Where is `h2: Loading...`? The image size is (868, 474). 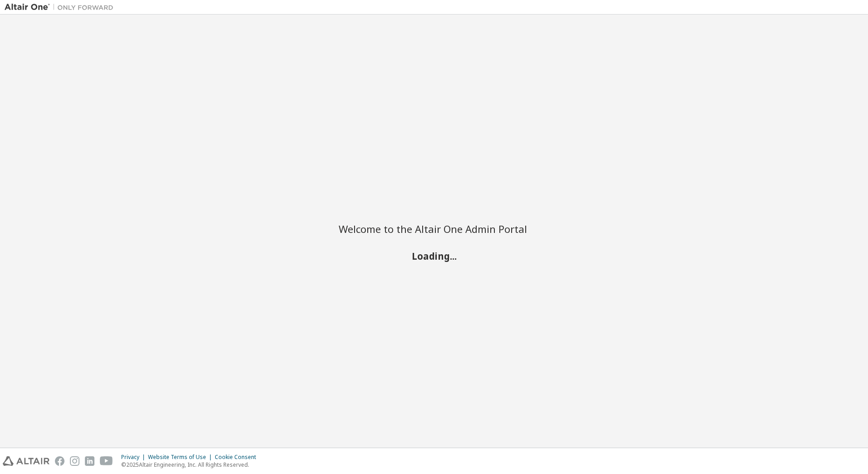
h2: Loading... is located at coordinates (434, 256).